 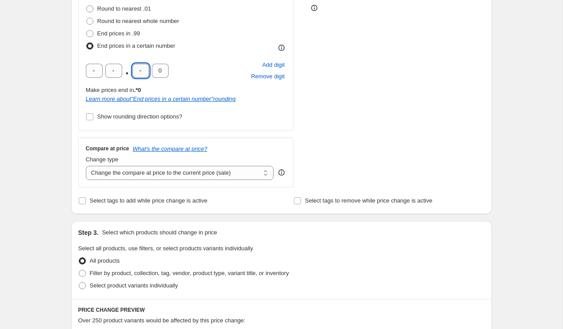 What do you see at coordinates (281, 173) in the screenshot?
I see `div: help` at bounding box center [281, 173].